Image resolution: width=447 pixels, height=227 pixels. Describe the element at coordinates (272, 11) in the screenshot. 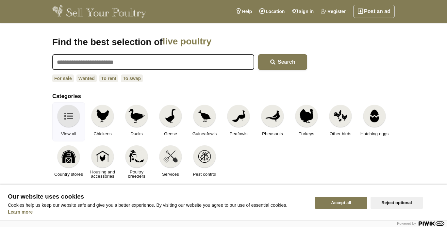

I see `a: Location` at that location.